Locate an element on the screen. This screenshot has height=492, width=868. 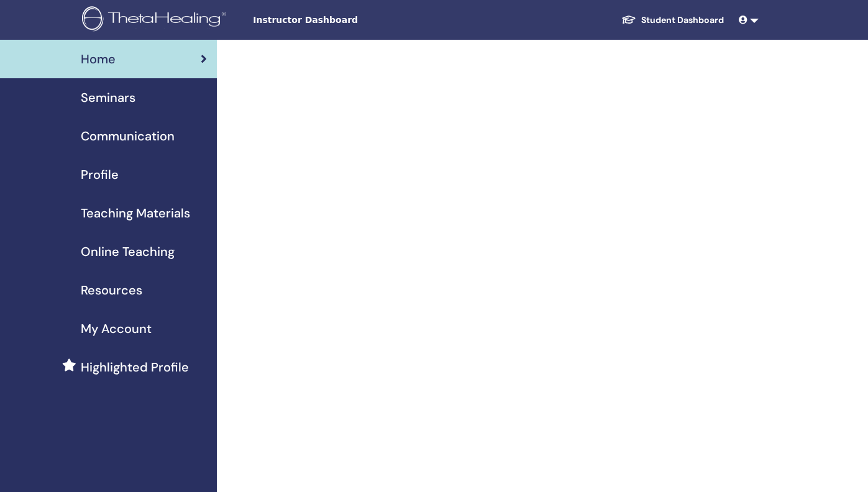
span: Online Teaching is located at coordinates (127, 251).